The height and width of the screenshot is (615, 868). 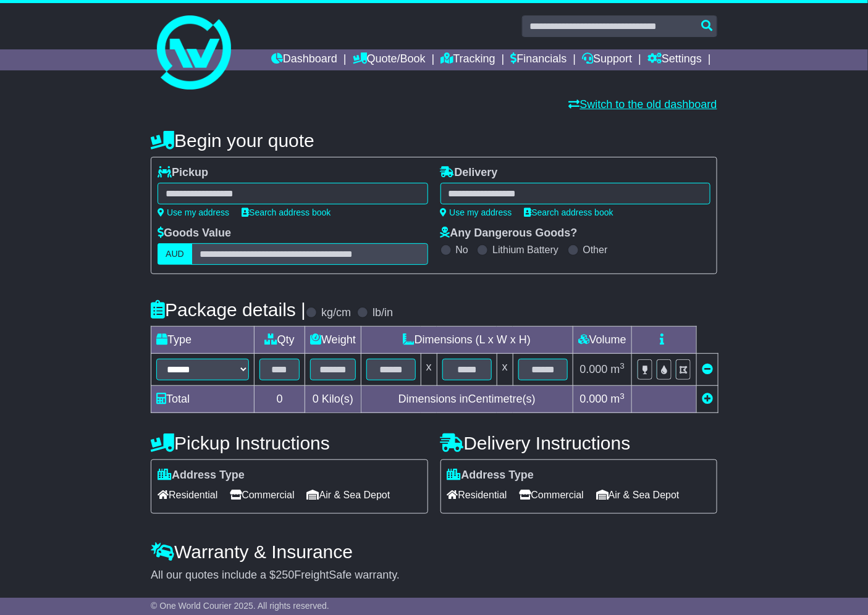 What do you see at coordinates (315, 399) in the screenshot?
I see `span: 0` at bounding box center [315, 399].